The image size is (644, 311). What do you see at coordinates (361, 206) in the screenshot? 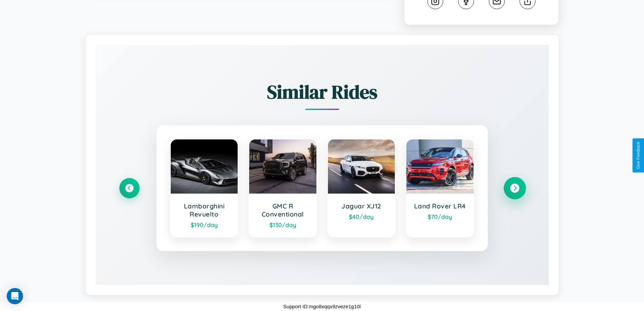
I see `h3: Jaguar XJ12` at bounding box center [361, 206].